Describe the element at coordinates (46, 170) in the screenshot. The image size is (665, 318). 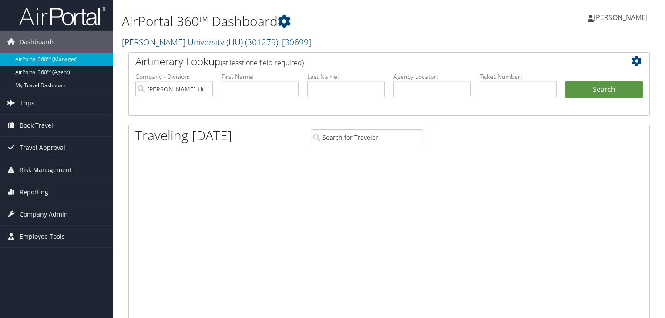
I see `span: Risk Management` at that location.